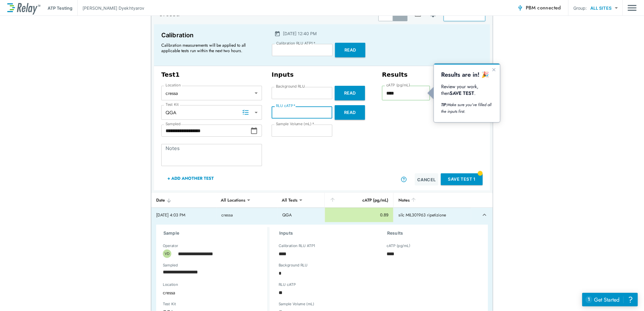 The width and height of the screenshot is (644, 311). I want to click on button: Save Test 1, so click(461, 179).